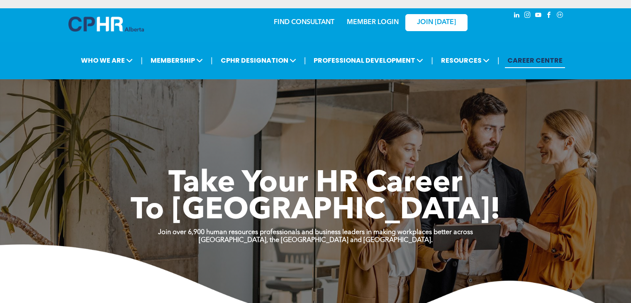 The width and height of the screenshot is (631, 303). I want to click on span: WHO WE ARE, so click(107, 60).